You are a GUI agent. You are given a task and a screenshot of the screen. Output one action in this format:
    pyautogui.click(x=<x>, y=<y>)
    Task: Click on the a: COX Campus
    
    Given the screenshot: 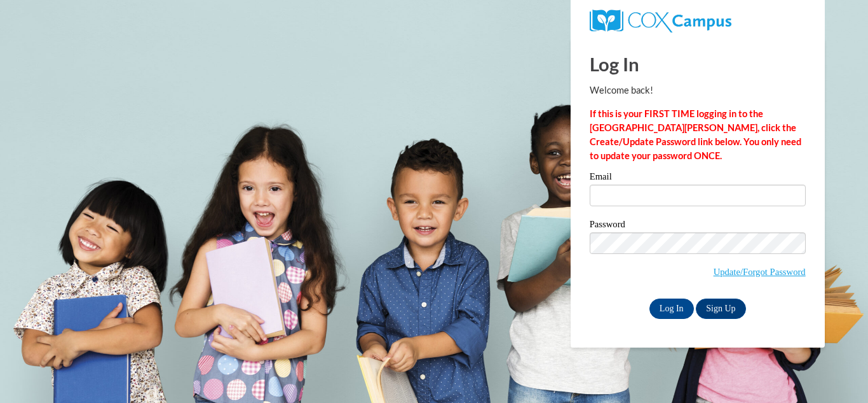 What is the action you would take?
    pyautogui.click(x=660, y=20)
    